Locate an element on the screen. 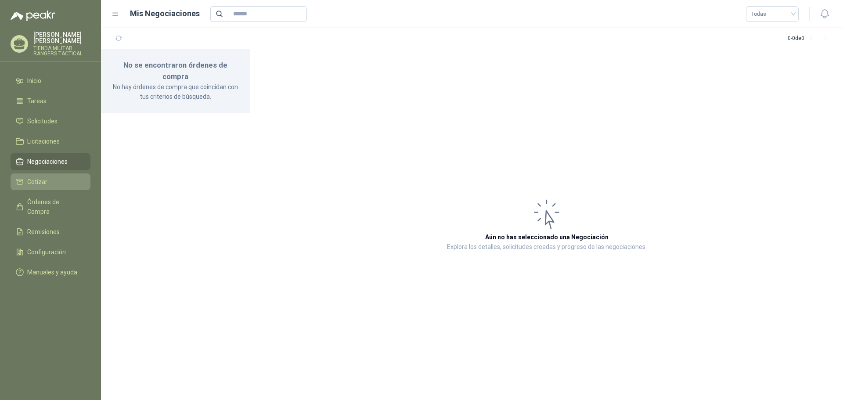 The height and width of the screenshot is (400, 843). span: Manuales y ayuda is located at coordinates (52, 272).